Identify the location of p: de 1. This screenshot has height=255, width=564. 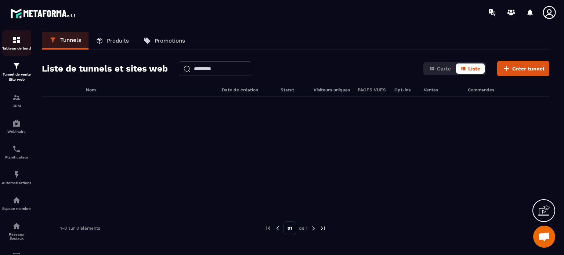
(303, 228).